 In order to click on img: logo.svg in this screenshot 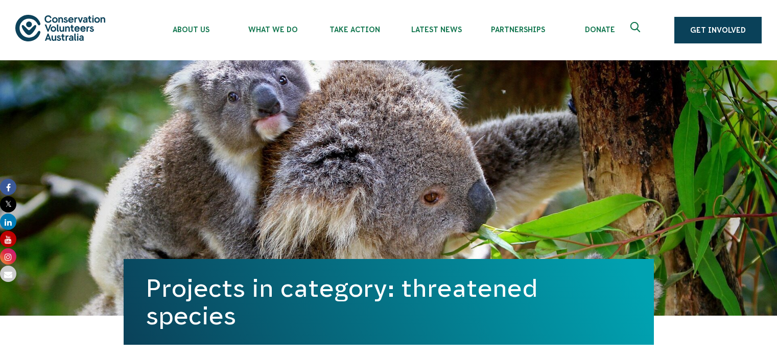, I will do `click(60, 28)`.